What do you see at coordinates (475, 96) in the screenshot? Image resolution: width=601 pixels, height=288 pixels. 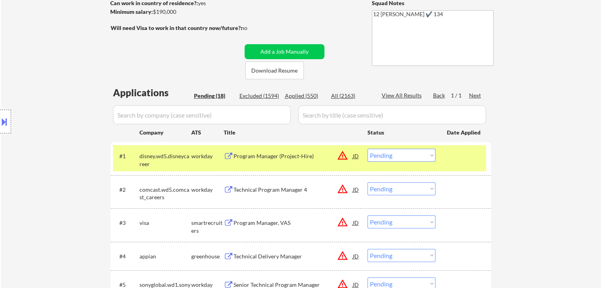 I see `div: Next` at bounding box center [475, 96].